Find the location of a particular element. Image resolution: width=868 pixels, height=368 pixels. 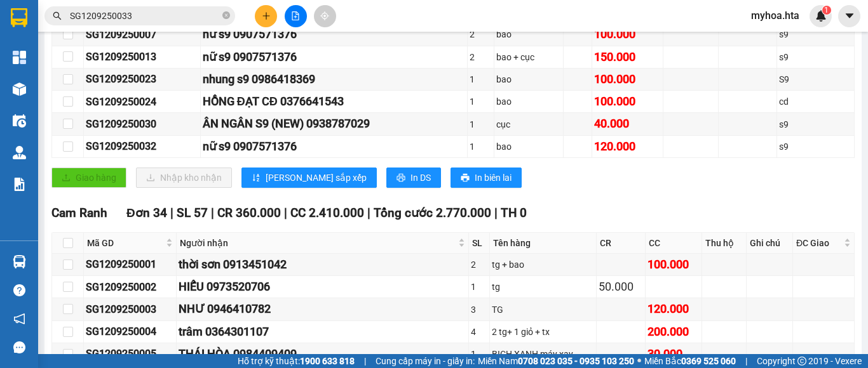

span: Miền Nam is located at coordinates (556, 362).